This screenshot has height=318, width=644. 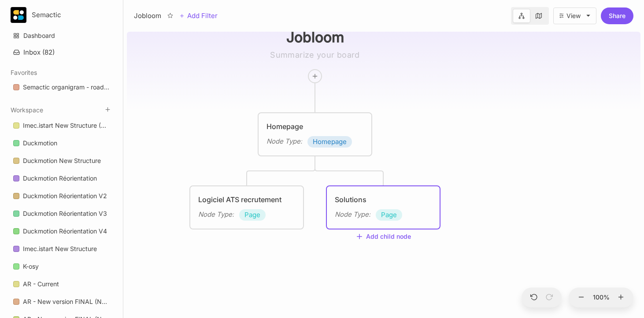 What do you see at coordinates (61, 52) in the screenshot?
I see `button: Inbox (82)` at bounding box center [61, 52].